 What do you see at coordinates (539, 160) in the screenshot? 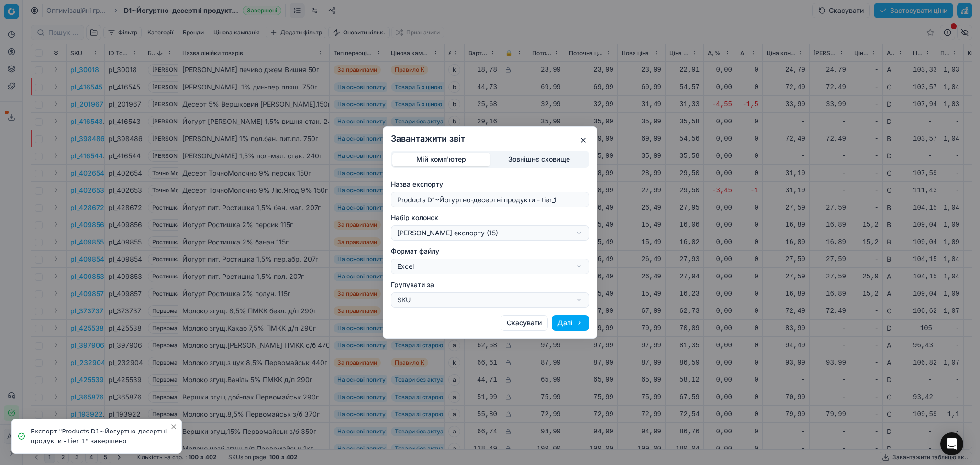
I see `button: Зовнішнє сховище` at bounding box center [539, 160].